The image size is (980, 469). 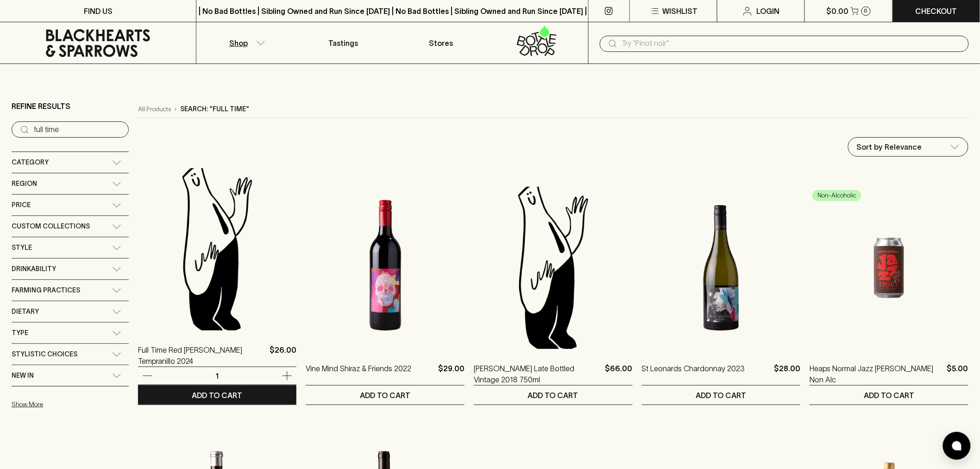 What do you see at coordinates (385, 267) in the screenshot?
I see `img: Vine Mind Shiraz & Friends 2022` at bounding box center [385, 267].